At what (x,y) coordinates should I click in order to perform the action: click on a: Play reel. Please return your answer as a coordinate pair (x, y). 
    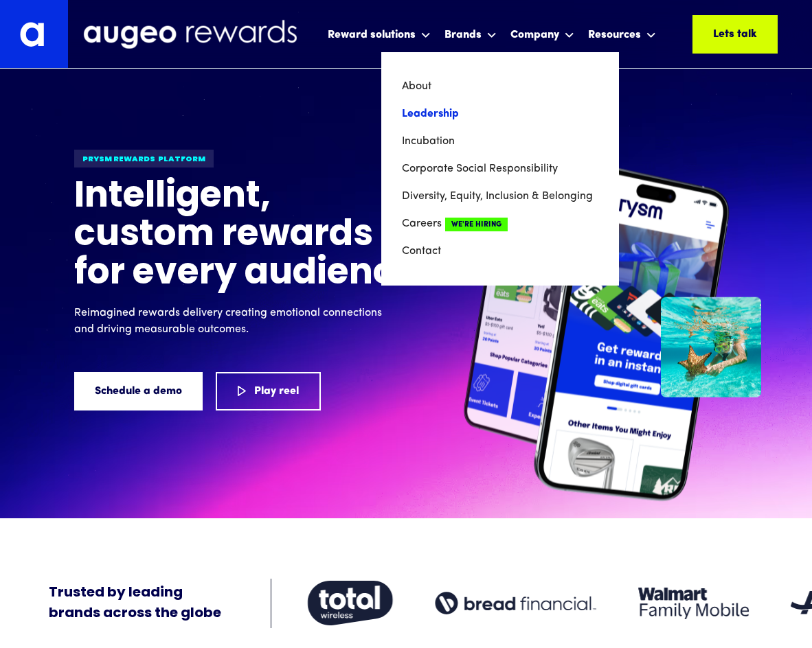
    Looking at the image, I should click on (268, 392).